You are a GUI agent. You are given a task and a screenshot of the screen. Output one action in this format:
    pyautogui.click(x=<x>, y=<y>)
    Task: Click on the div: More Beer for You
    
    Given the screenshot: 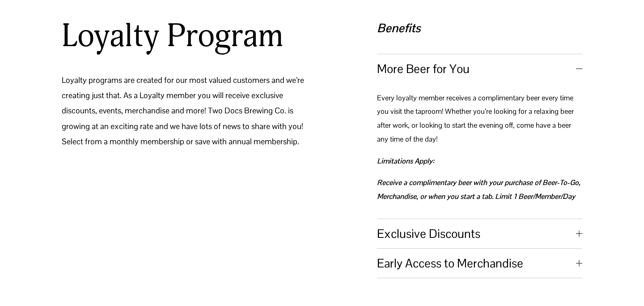 What is the action you would take?
    pyautogui.click(x=480, y=151)
    